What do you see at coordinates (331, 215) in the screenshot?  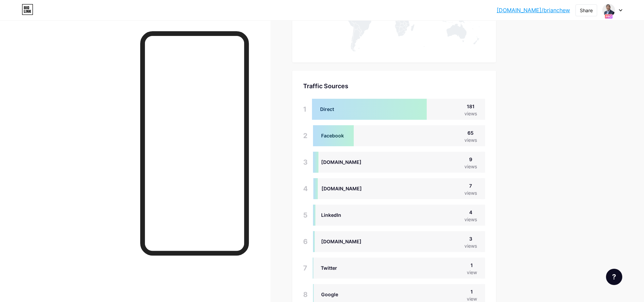 I see `div: LinkedIn` at bounding box center [331, 215].